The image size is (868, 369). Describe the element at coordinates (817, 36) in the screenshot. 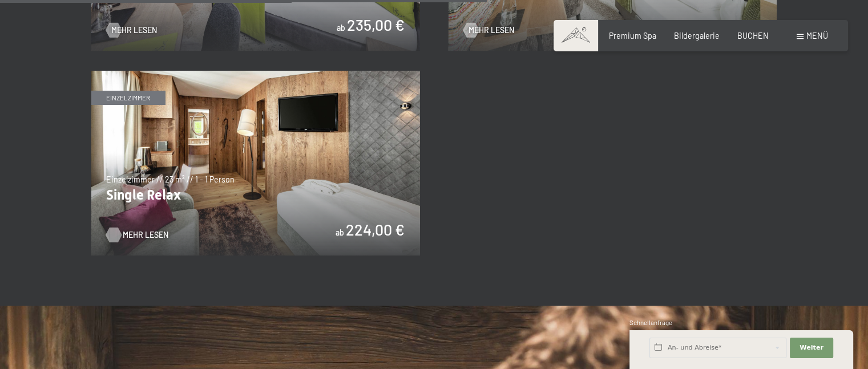

I see `span: Menü` at that location.